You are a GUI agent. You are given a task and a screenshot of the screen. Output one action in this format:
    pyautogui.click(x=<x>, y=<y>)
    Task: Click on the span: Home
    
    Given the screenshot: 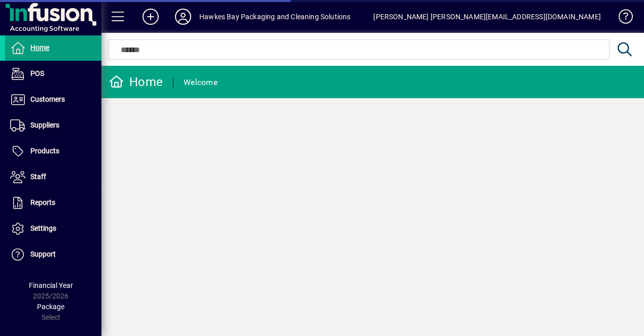 What is the action you would take?
    pyautogui.click(x=39, y=48)
    